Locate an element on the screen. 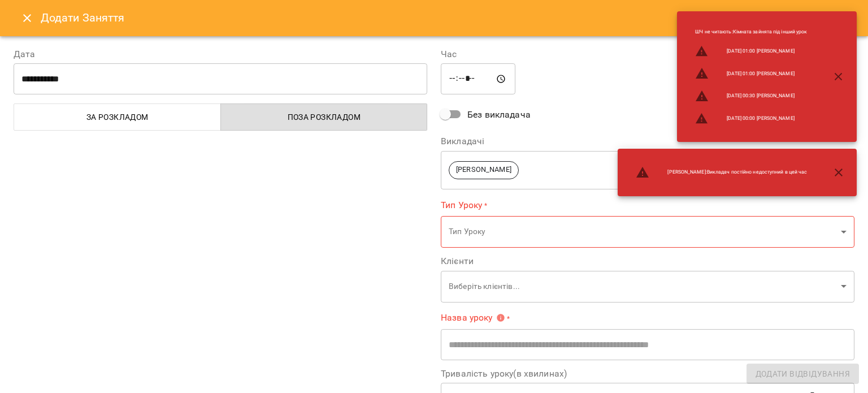  div: Виберіть клієнтів... is located at coordinates (648, 286).